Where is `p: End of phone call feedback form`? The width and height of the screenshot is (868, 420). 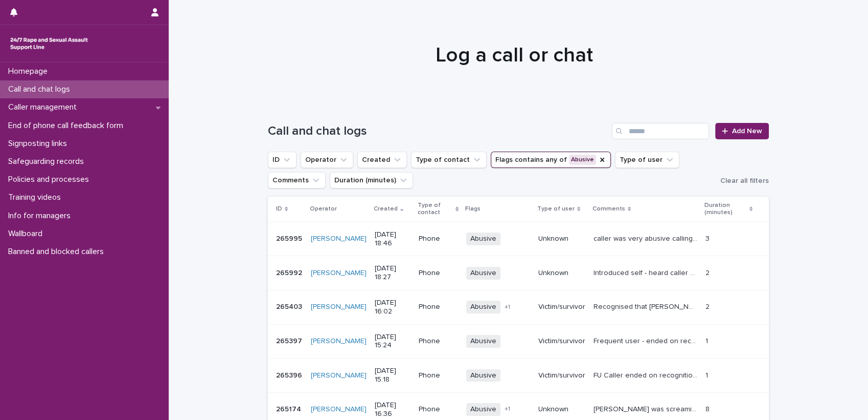 p: End of phone call feedback form is located at coordinates (68, 125).